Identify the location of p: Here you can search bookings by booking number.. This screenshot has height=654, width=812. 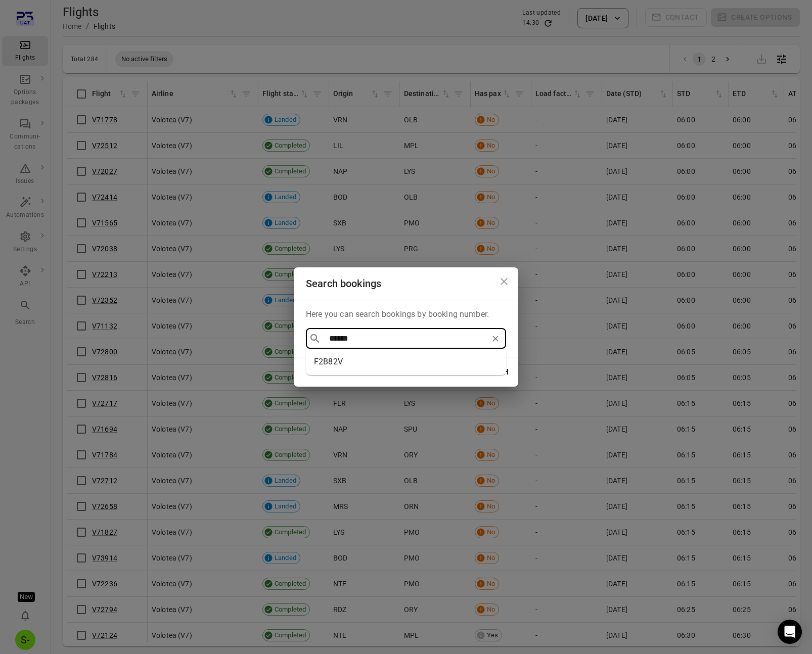
(406, 315).